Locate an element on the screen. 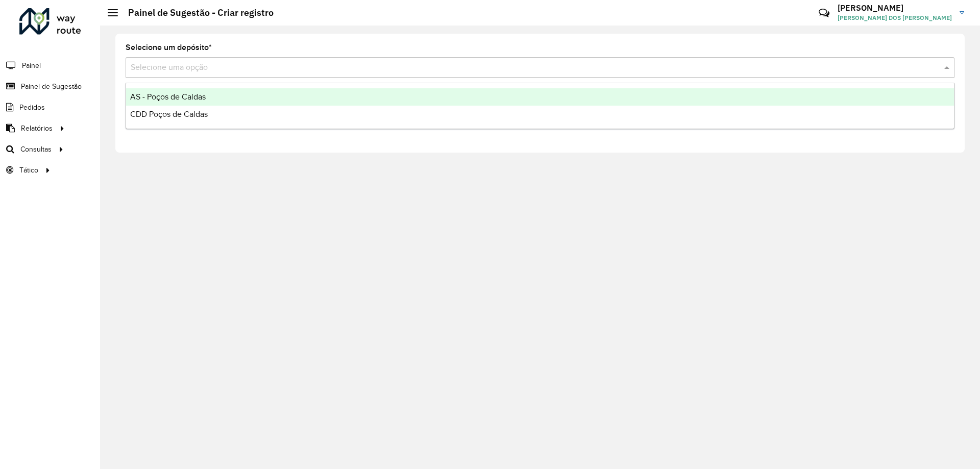 The height and width of the screenshot is (469, 980). label: Selecione um depósito is located at coordinates (169, 47).